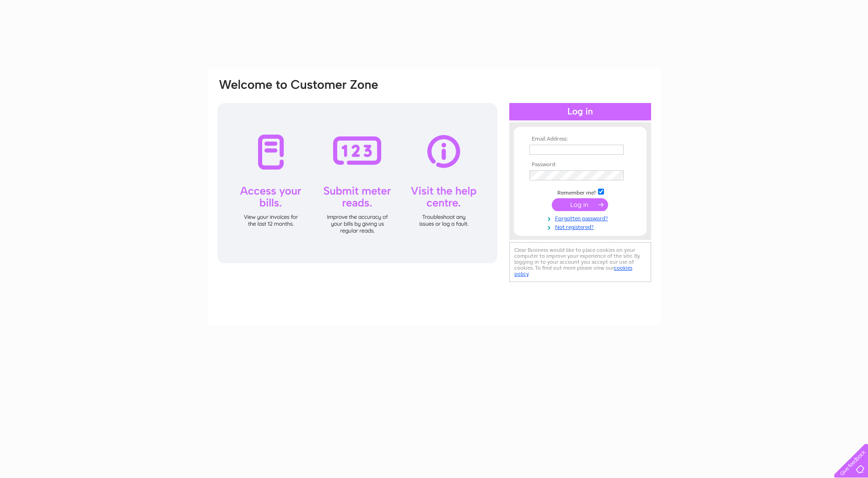 The image size is (868, 478). Describe the element at coordinates (582, 217) in the screenshot. I see `a: Forgotten password?` at that location.